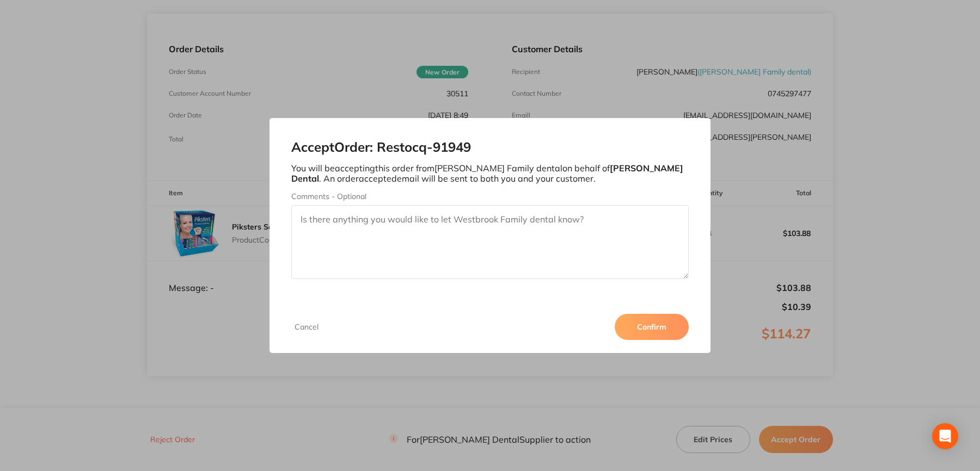 This screenshot has height=471, width=980. Describe the element at coordinates (490, 147) in the screenshot. I see `h2: Accept Order: Restocq- 91949` at that location.